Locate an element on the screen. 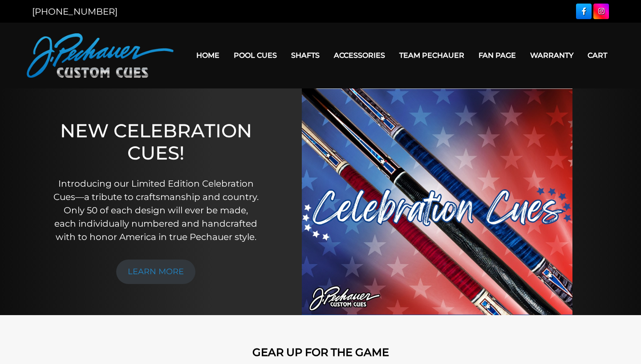  a: Accessories is located at coordinates (359, 55).